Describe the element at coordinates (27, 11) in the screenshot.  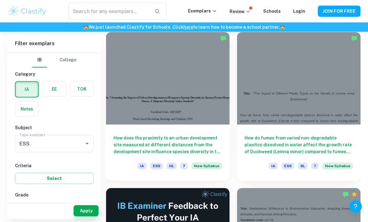
I see `a: Clastify logo` at that location.